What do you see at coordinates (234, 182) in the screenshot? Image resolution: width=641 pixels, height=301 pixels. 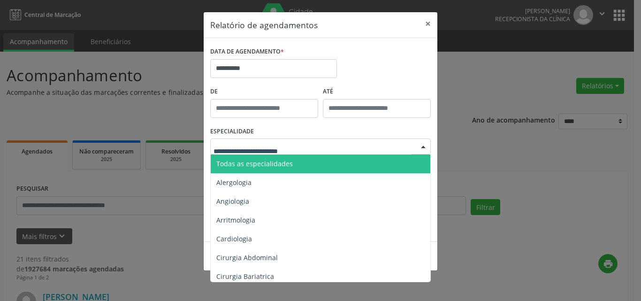 I see `span: Alergologia` at bounding box center [234, 182].